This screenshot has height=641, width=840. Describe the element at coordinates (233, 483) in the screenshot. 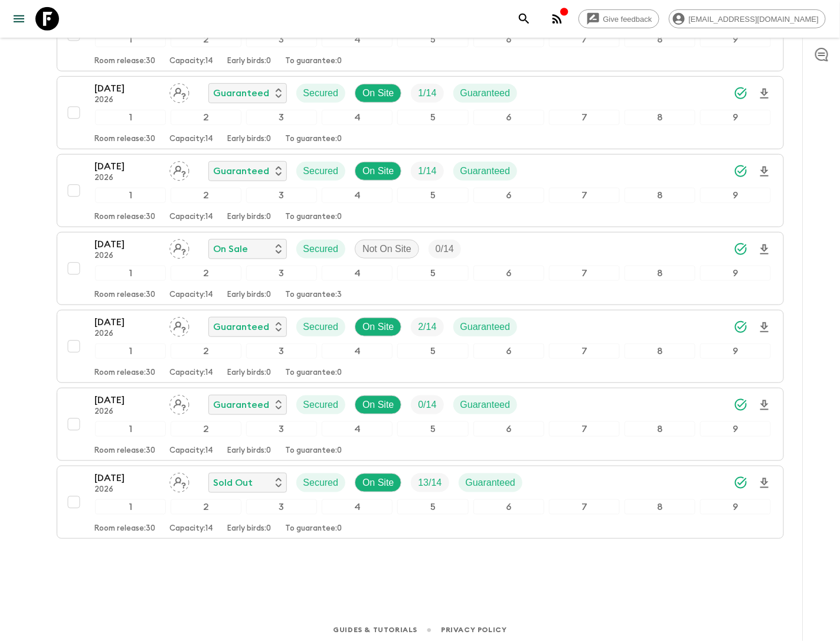

I see `p: Sold Out` at that location.